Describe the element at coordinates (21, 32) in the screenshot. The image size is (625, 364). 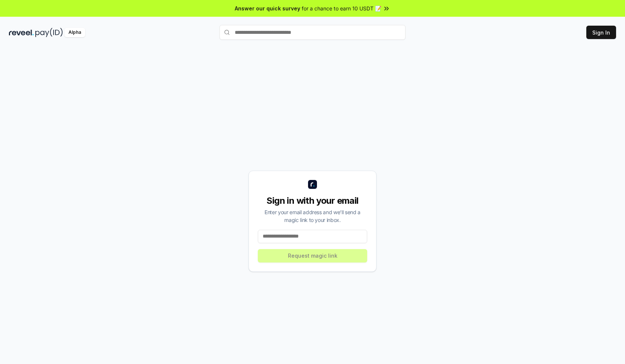
I see `img: reveel_dark` at that location.